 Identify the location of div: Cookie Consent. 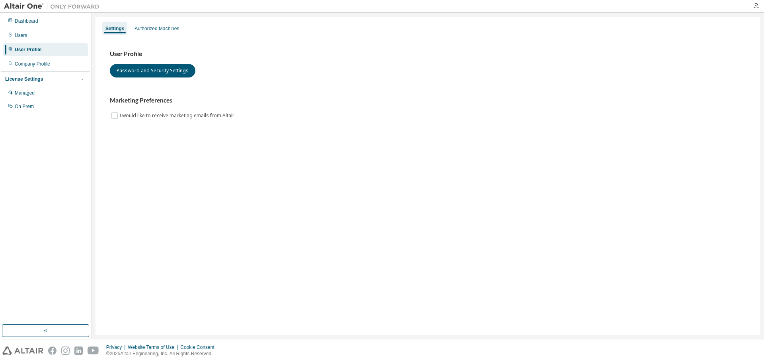
(199, 348).